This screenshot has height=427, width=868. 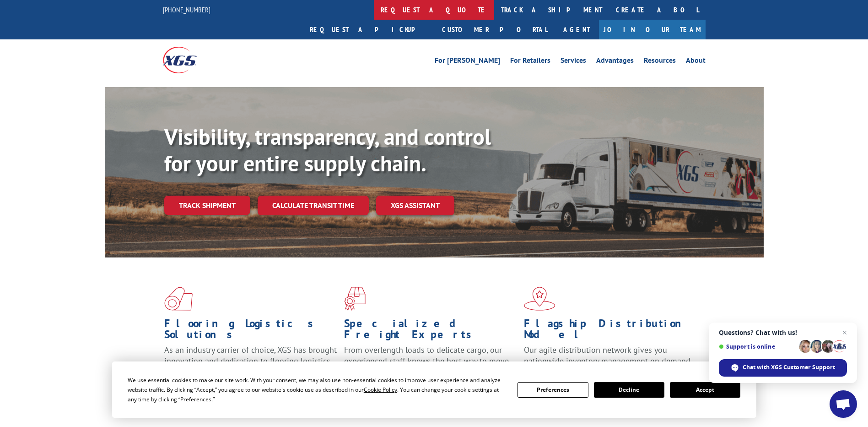 I want to click on a: Resources, so click(x=660, y=62).